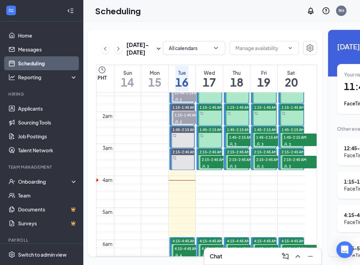 The width and height of the screenshot is (360, 265). What do you see at coordinates (298, 256) in the screenshot?
I see `svg: ChevronUp` at bounding box center [298, 256].